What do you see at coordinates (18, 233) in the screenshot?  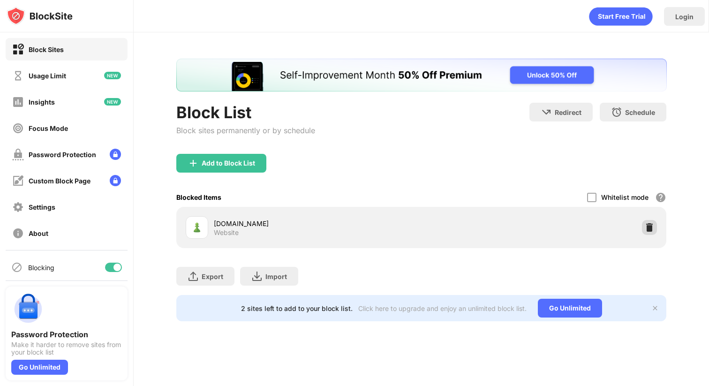 I see `img: about-off.svg` at bounding box center [18, 233].